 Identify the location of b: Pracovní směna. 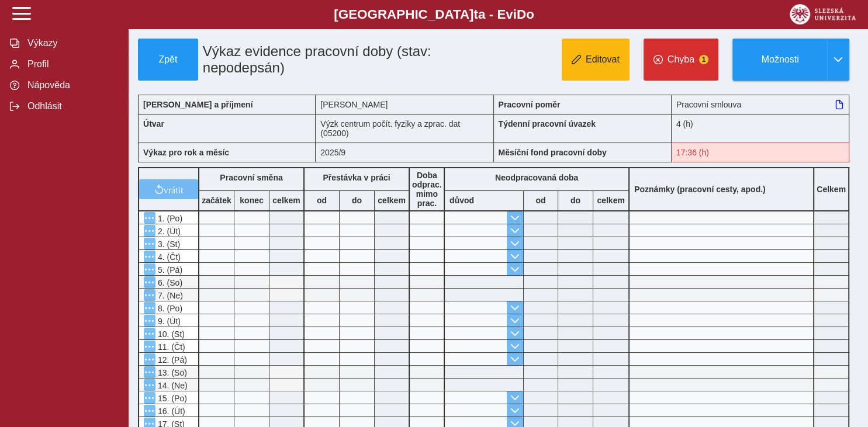
(251, 178).